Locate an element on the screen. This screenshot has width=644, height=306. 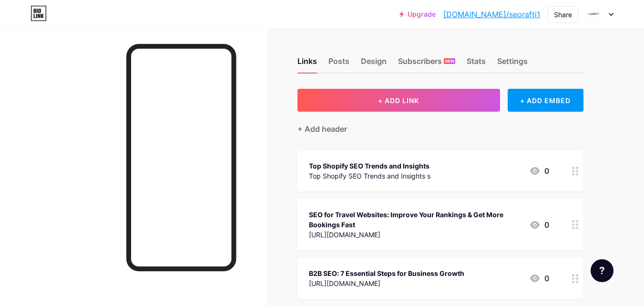
div: + ADD EMBED is located at coordinates (546, 100).